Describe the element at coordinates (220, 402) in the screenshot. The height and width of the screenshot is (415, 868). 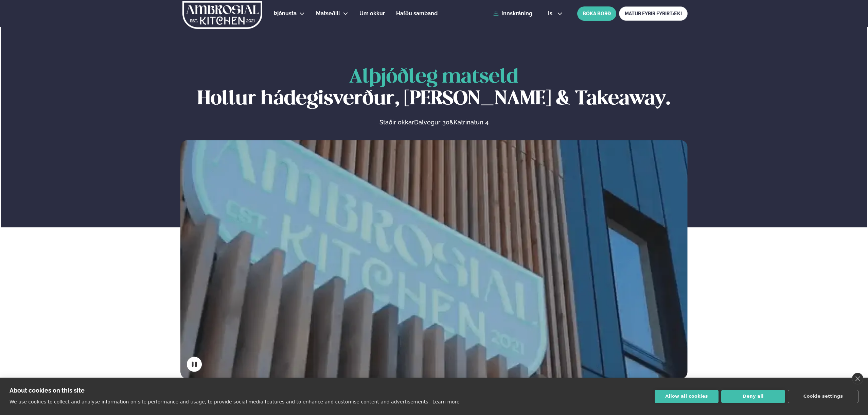
I see `p: We use cookies to collect and analyse information on site performance and usage, to provide socia...` at that location.